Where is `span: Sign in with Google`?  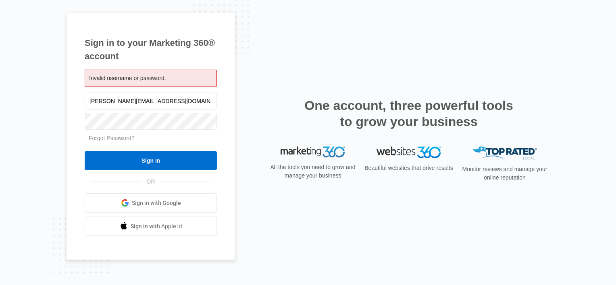 span: Sign in with Google is located at coordinates (156, 203).